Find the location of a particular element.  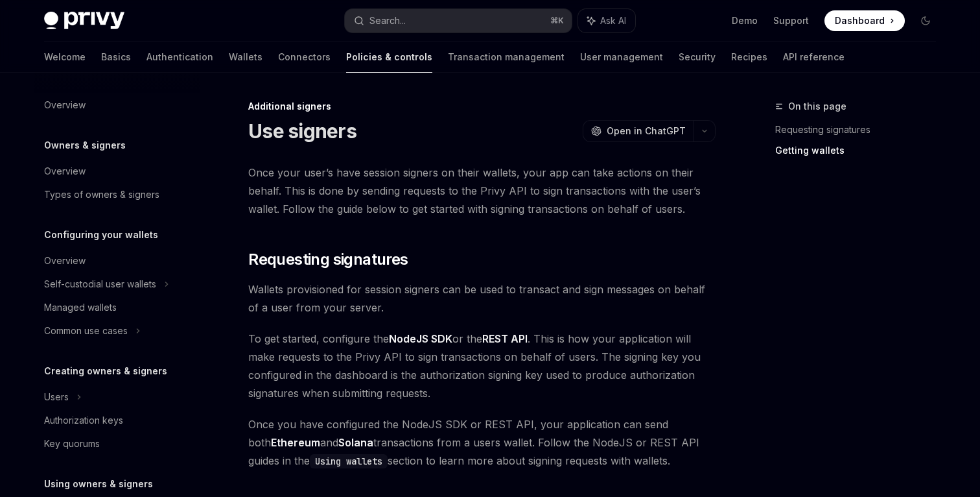

h5: Creating owners & signers is located at coordinates (106, 371).